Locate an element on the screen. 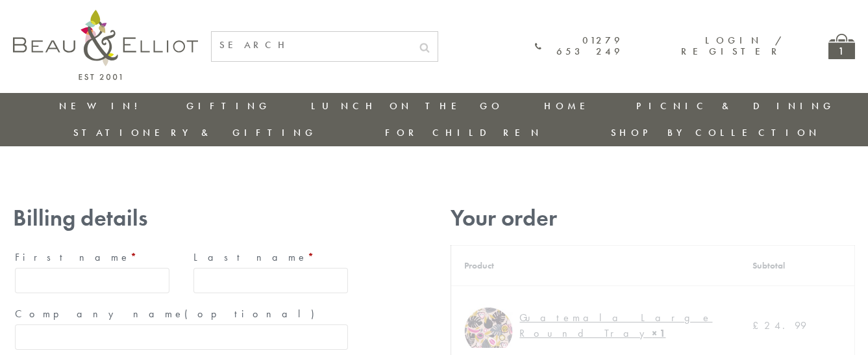  a: Picnic & Dining is located at coordinates (735, 106).